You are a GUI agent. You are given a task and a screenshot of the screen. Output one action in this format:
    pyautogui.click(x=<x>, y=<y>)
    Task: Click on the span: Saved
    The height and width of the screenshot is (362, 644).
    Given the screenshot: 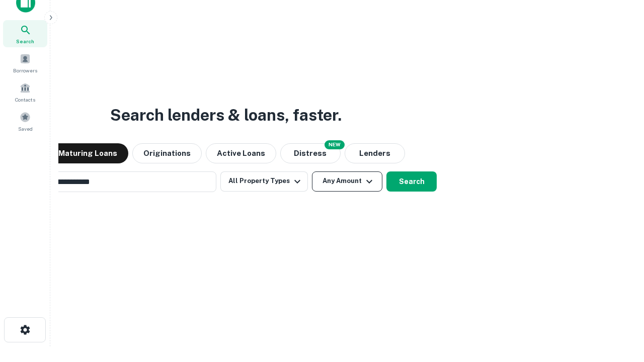 What is the action you would take?
    pyautogui.click(x=25, y=129)
    